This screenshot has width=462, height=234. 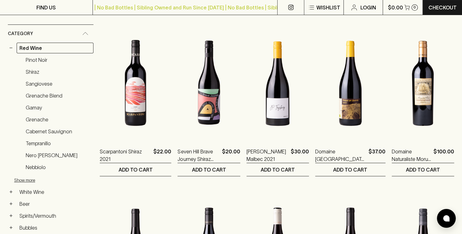 What do you see at coordinates (198, 155) in the screenshot?
I see `p: Seven Hill Brave Journey Shiraz Touriga 2022` at bounding box center [198, 155].